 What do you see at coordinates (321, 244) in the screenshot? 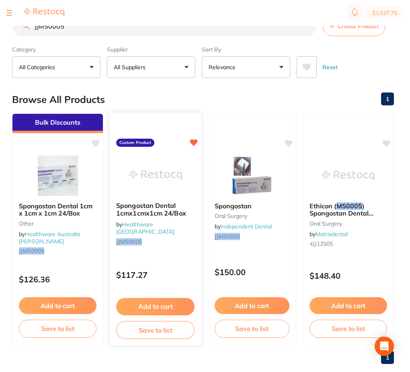
I see `span: 4JJ12505` at bounding box center [321, 244].